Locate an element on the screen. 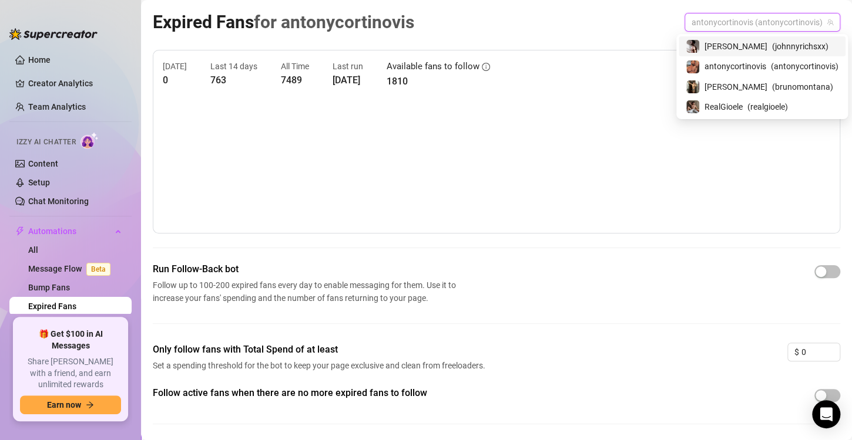 The height and width of the screenshot is (440, 852). article: Last 14 days is located at coordinates (234, 66).